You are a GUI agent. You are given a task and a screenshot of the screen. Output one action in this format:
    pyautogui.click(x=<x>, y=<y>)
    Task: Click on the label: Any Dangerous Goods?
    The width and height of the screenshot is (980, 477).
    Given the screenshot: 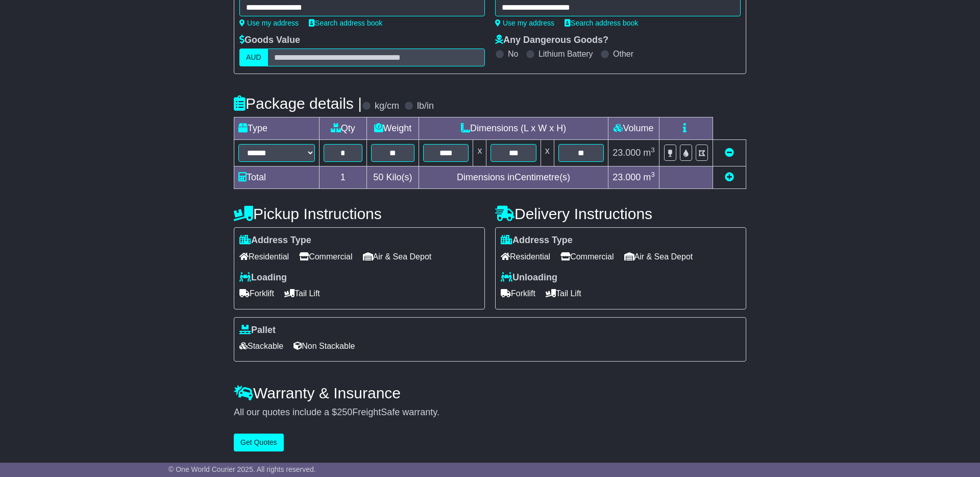 What is the action you would take?
    pyautogui.click(x=552, y=40)
    